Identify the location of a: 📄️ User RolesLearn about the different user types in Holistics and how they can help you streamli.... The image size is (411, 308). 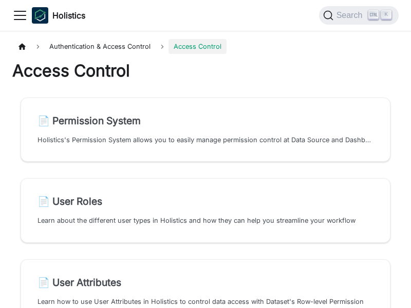
(206, 210).